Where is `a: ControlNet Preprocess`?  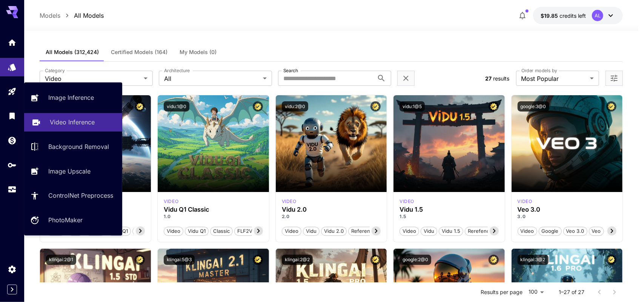 a: ControlNet Preprocess is located at coordinates (73, 195).